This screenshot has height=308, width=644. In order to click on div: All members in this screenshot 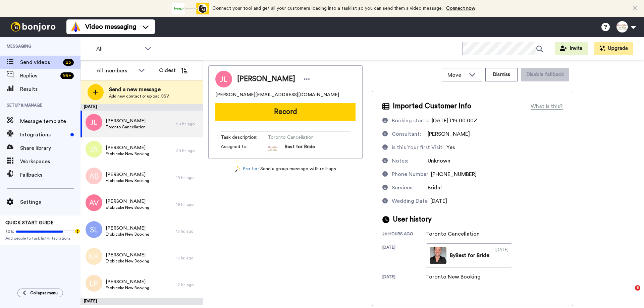, I will do `click(116, 71)`.